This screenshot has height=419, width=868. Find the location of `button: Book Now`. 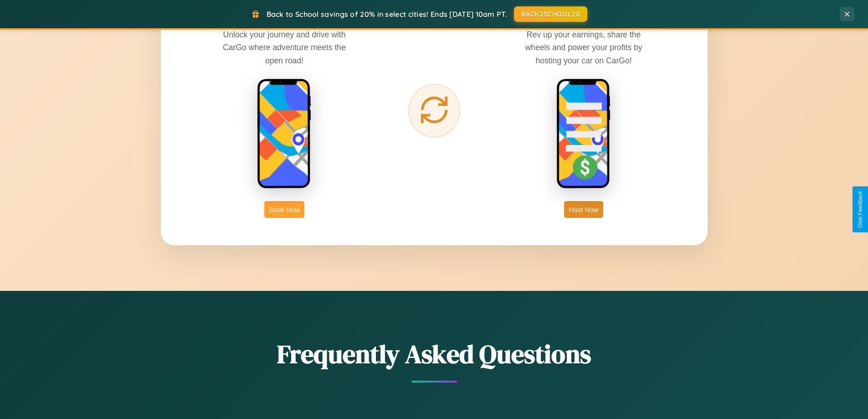

button: Book Now is located at coordinates (284, 209).